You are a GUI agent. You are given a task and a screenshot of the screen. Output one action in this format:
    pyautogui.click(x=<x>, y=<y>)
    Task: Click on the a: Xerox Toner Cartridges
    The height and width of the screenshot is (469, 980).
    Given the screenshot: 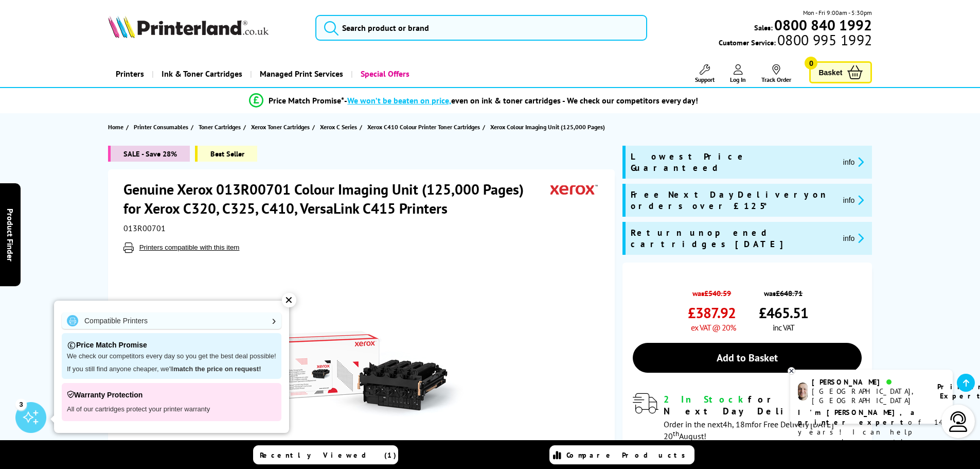 What is the action you would take?
    pyautogui.click(x=282, y=126)
    